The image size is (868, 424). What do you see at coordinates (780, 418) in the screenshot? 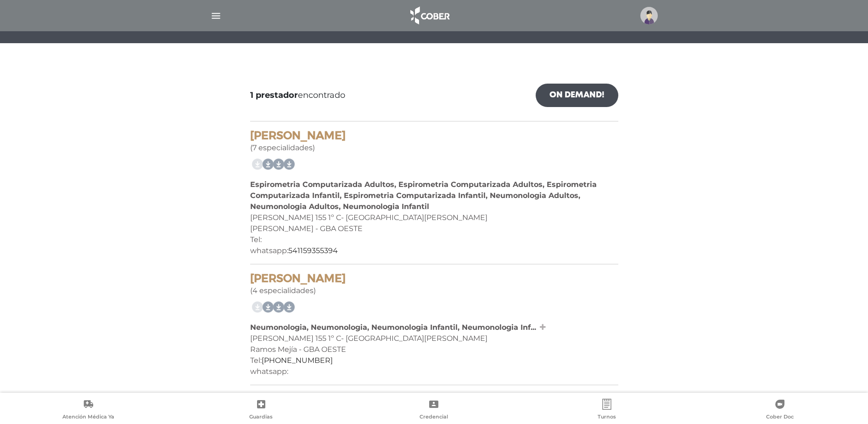
I see `span: Cober Doc` at bounding box center [780, 418].